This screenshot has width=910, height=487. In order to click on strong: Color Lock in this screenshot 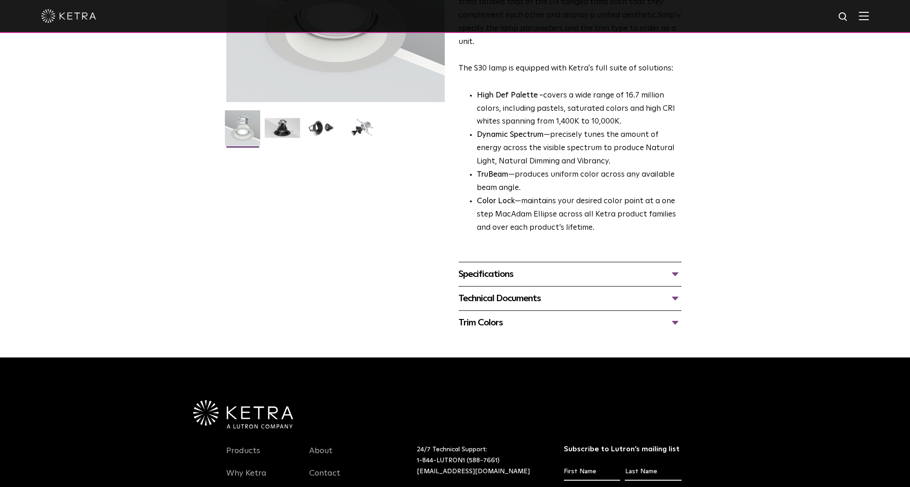, I will do `click(495, 201)`.